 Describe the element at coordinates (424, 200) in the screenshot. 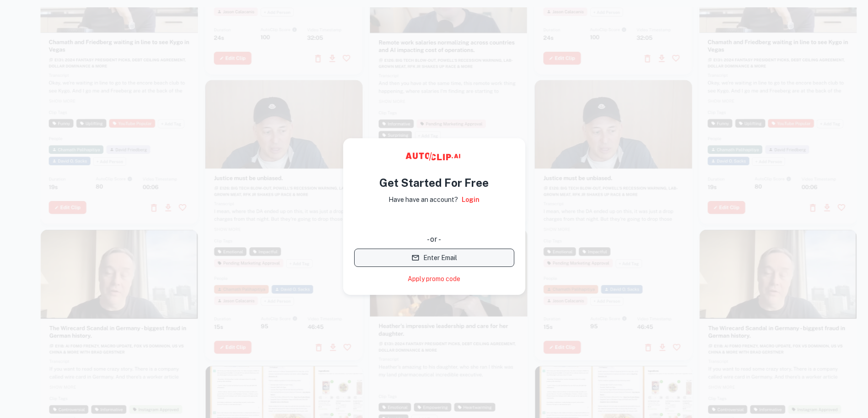

I see `p: Have have an account?` at that location.